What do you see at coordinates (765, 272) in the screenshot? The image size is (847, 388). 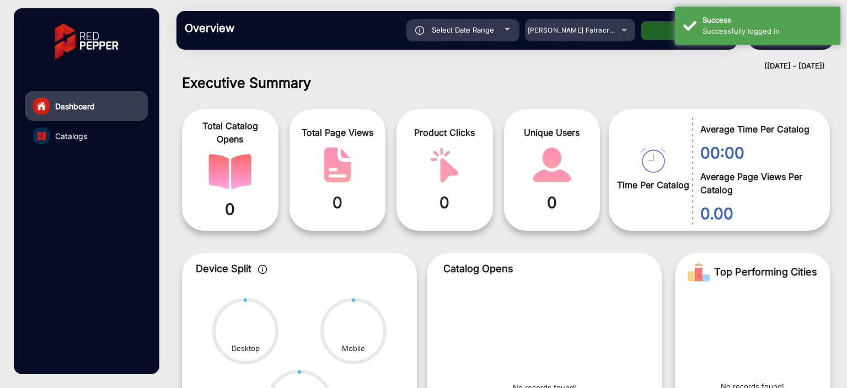 I see `span: Top Performing Cities` at bounding box center [765, 272].